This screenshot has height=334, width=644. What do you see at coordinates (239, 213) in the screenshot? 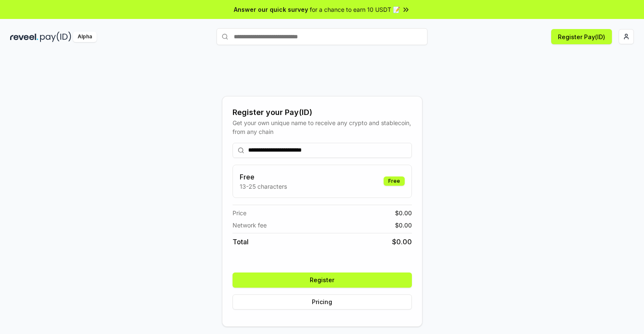
I see `span: Price` at bounding box center [239, 213].